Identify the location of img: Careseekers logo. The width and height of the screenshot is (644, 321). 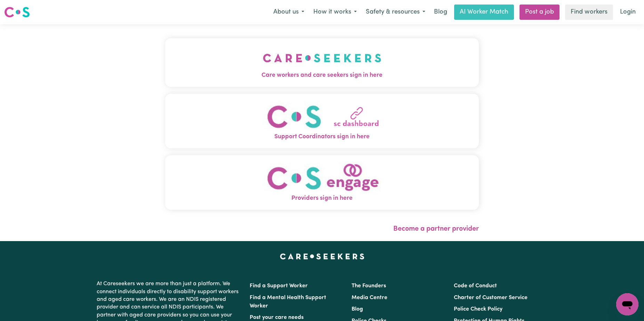
(17, 12).